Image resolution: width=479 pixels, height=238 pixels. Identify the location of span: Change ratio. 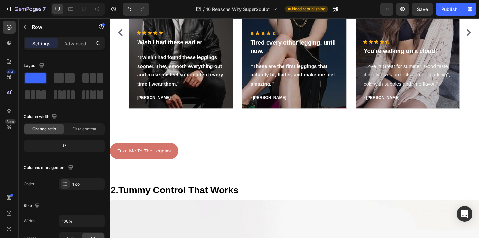
(44, 129).